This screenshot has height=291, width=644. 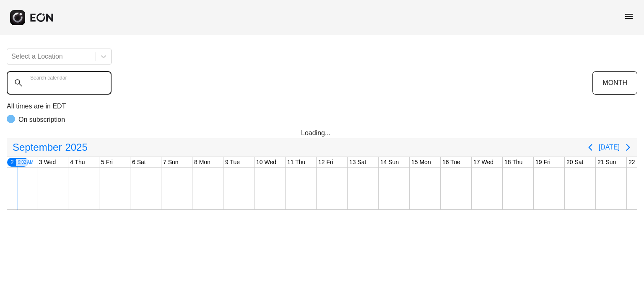 What do you see at coordinates (266, 162) in the screenshot?
I see `div: 10 Wed` at bounding box center [266, 162].